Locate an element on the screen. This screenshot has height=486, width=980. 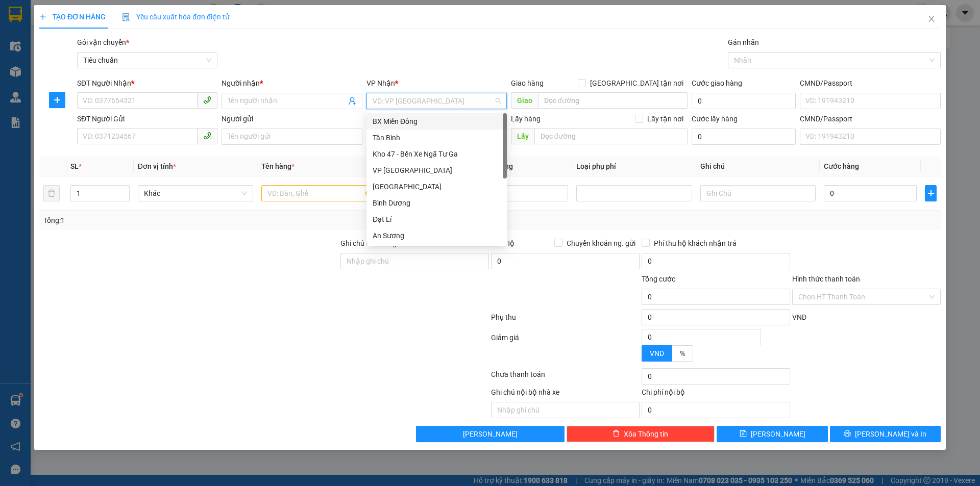
div: VP Đà Lạt is located at coordinates (437, 170).